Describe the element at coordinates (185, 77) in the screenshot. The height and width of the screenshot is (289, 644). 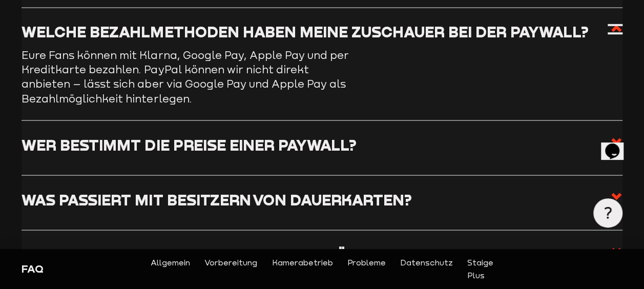
I see `span: Eure Fans können mit Klarna, Google Pay, Apple Pay und per Kreditkarte bezahlen. PayPal können wi...` at that location.